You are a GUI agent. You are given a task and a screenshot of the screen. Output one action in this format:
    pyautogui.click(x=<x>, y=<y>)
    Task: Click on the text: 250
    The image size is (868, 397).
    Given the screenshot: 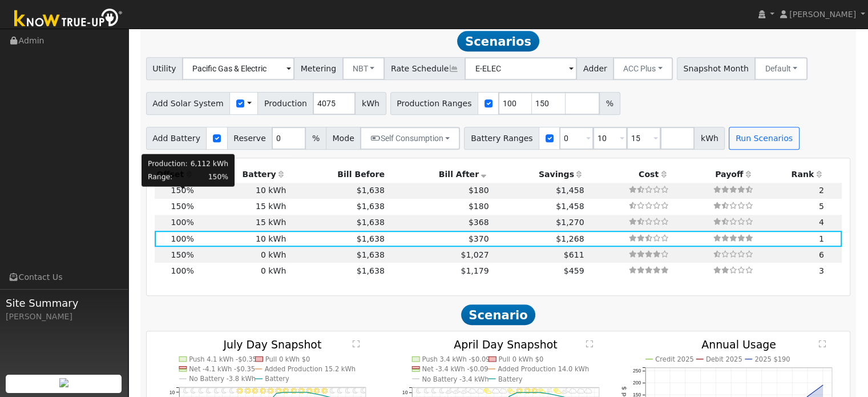 What is the action you would take?
    pyautogui.click(x=637, y=371)
    